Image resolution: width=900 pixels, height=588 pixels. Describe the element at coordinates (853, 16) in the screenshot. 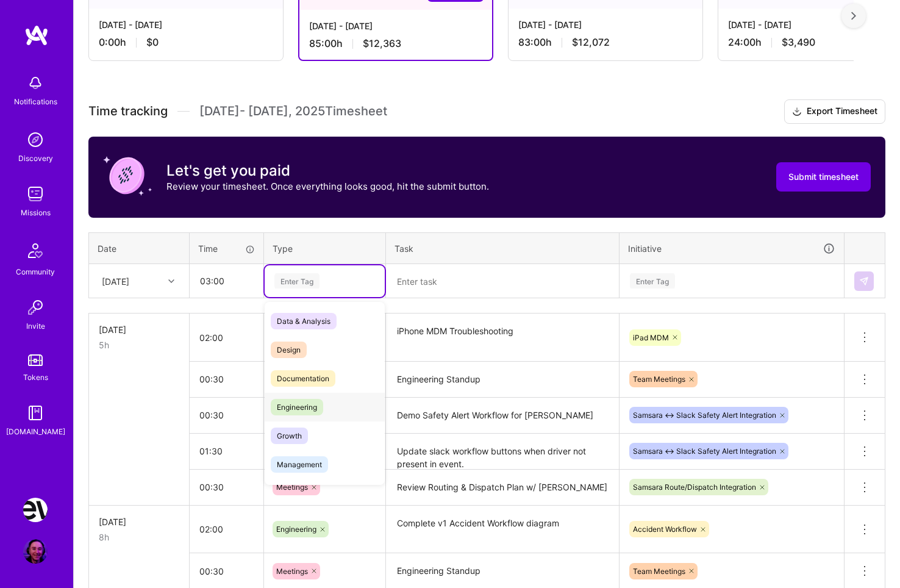

I see `img: right` at that location.